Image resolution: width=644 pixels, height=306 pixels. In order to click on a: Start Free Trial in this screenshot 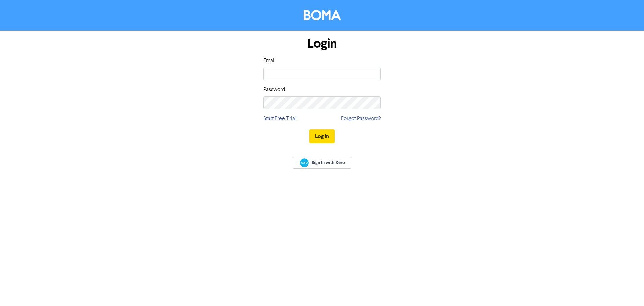, I will do `click(280, 118)`.